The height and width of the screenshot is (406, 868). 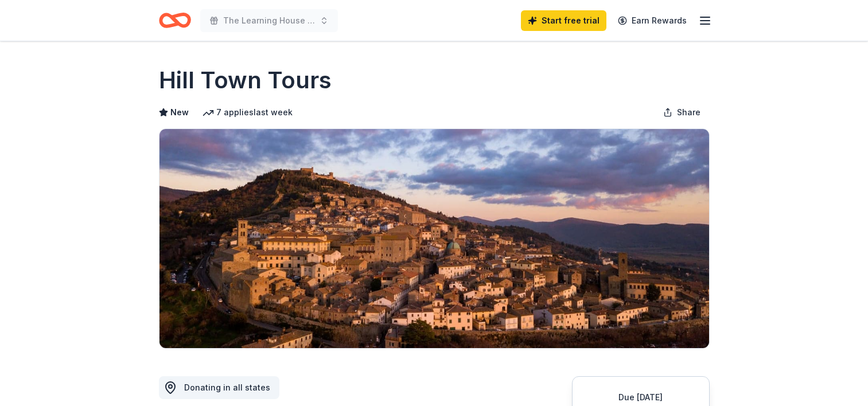 What do you see at coordinates (688, 112) in the screenshot?
I see `span: Share` at bounding box center [688, 112].